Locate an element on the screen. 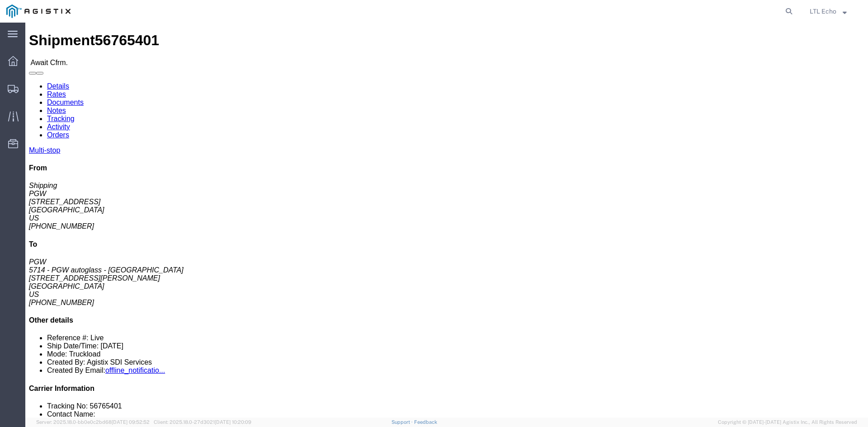  span: Client: 2025.18.0-27d3021 is located at coordinates (202, 422).